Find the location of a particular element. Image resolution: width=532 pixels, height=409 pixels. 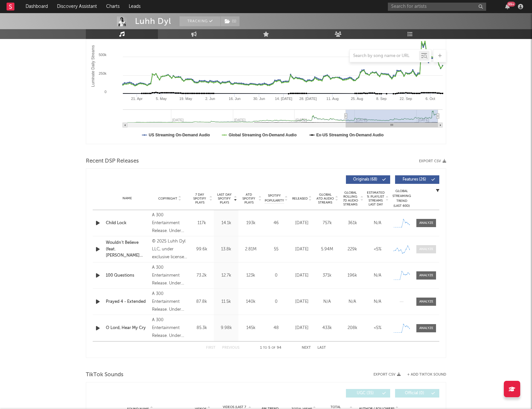

div: 14.1k is located at coordinates (226, 223).